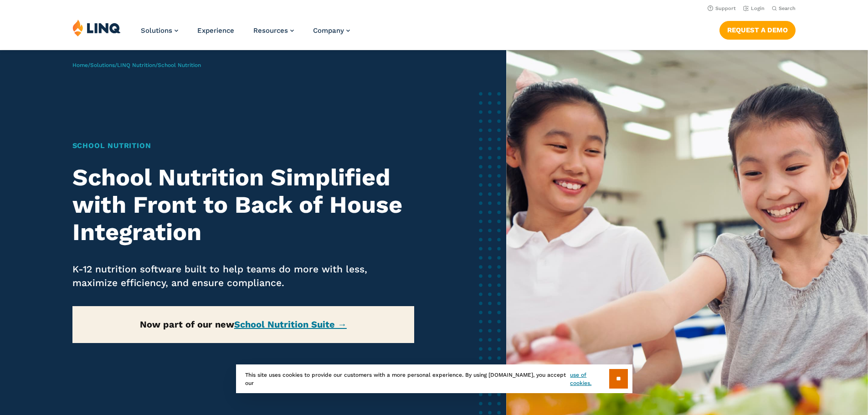  I want to click on span: Solutions, so click(156, 31).